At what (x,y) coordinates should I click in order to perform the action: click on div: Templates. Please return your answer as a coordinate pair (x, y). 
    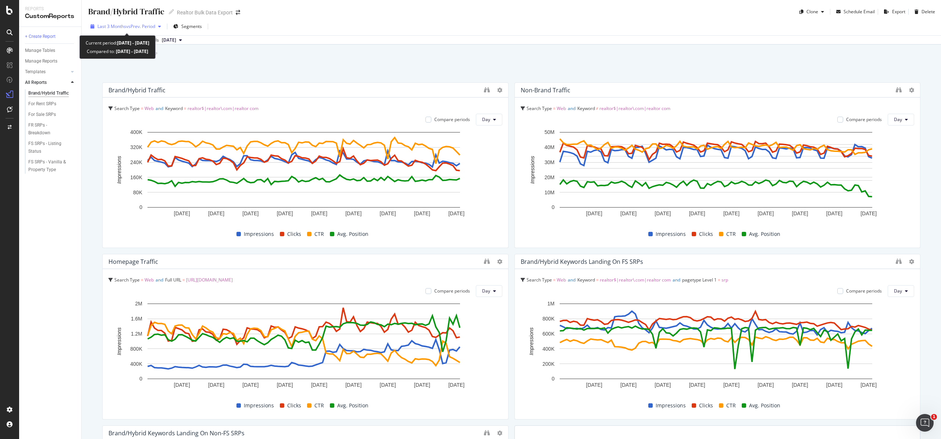
    Looking at the image, I should click on (35, 72).